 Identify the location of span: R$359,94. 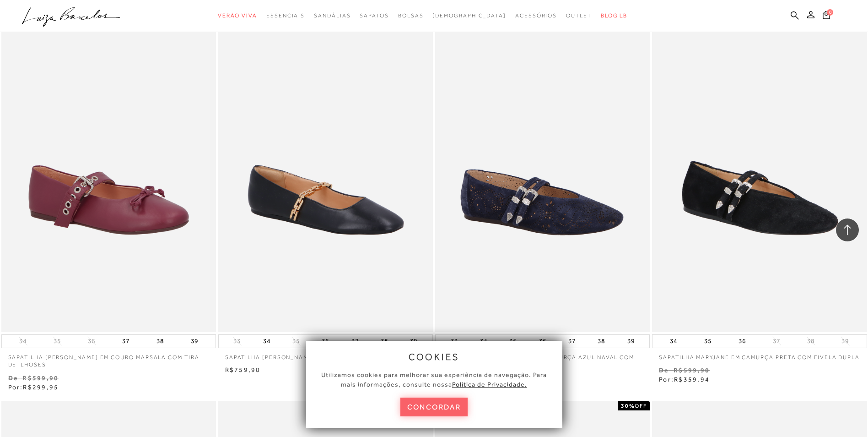
(692, 379).